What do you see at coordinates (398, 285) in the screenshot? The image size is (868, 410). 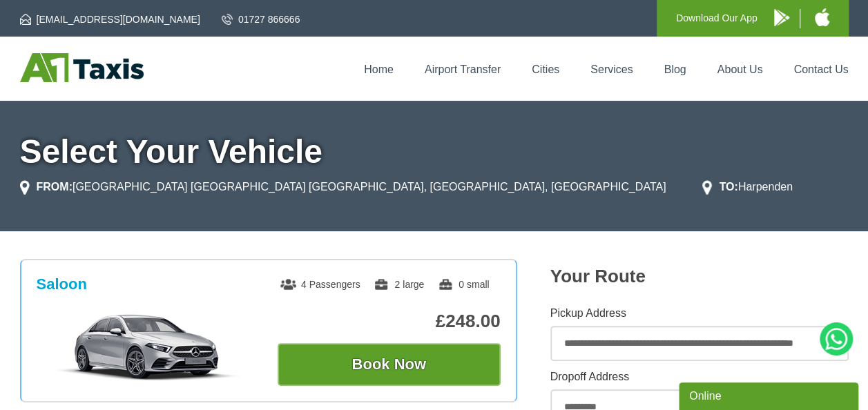 I see `span: 2 large` at bounding box center [398, 285].